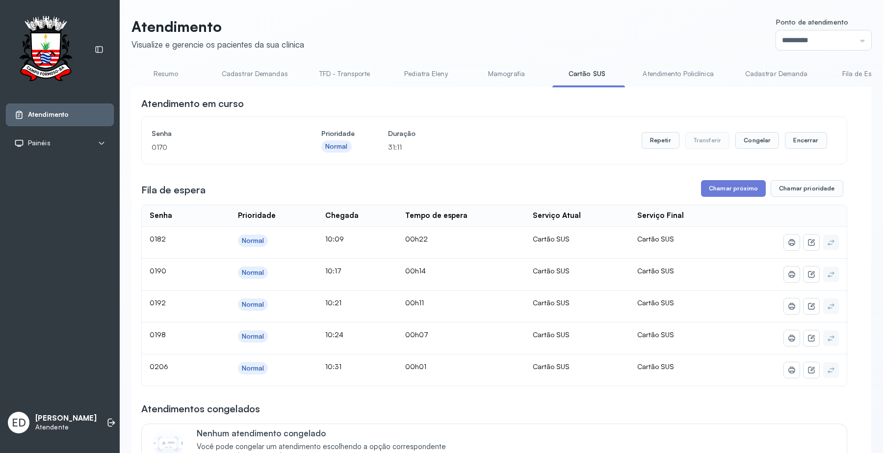 The image size is (883, 453). I want to click on p: Nenhum atendimento congelado, so click(326, 433).